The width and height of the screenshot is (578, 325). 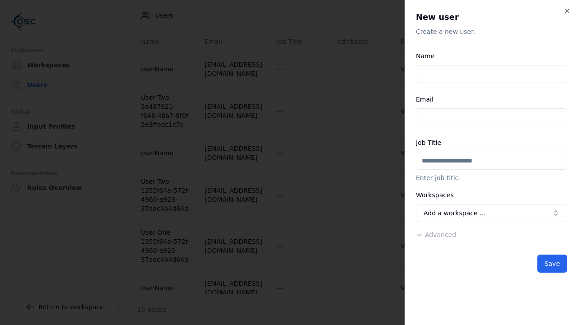 I want to click on p: Create a new user., so click(x=491, y=32).